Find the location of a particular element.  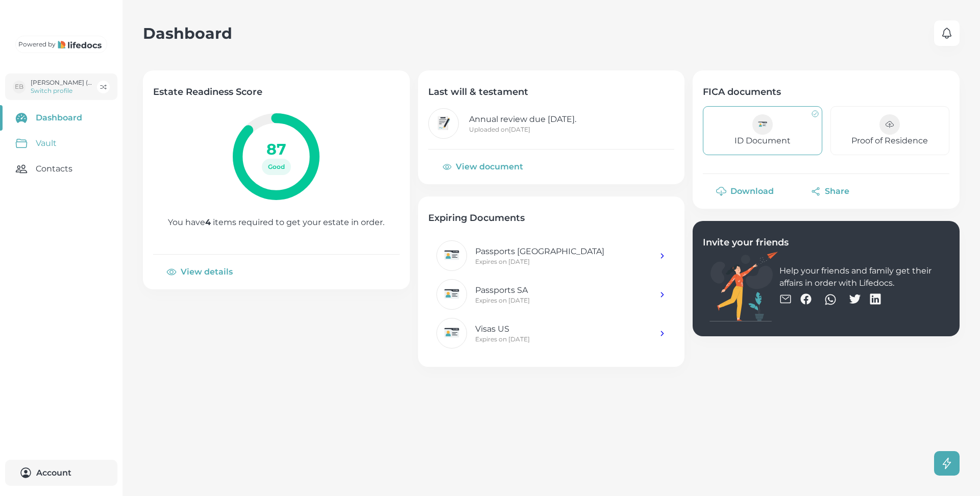

button: facebook is located at coordinates (806, 300).